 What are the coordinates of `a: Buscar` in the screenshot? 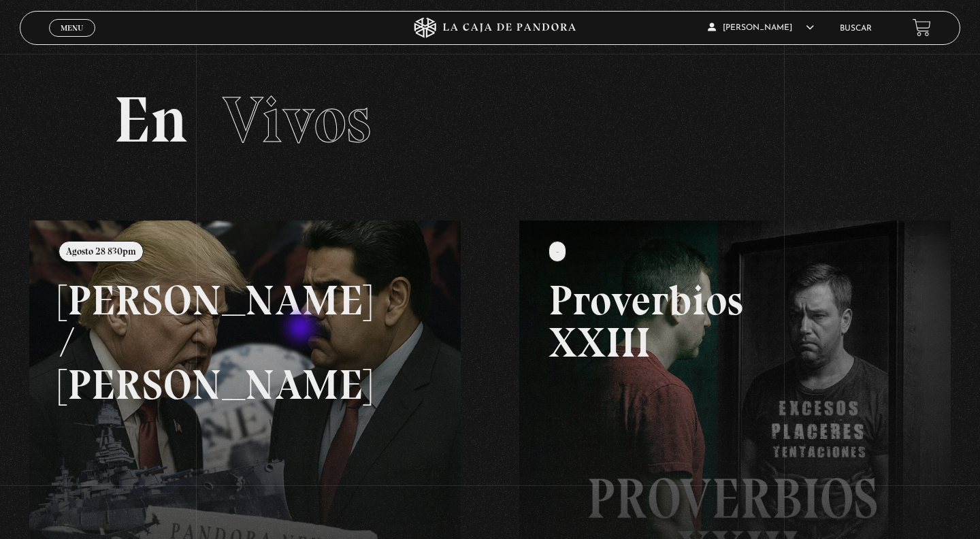 It's located at (855, 29).